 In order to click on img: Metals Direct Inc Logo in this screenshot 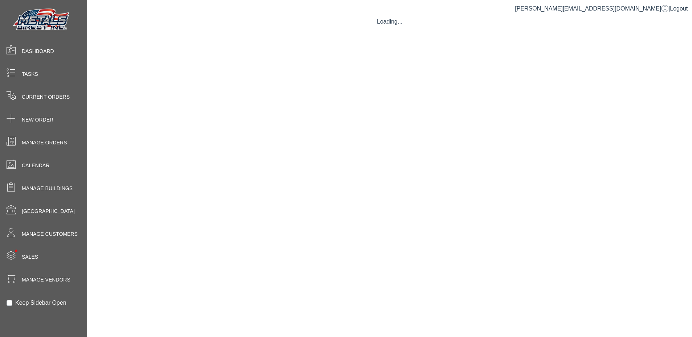, I will do `click(42, 20)`.